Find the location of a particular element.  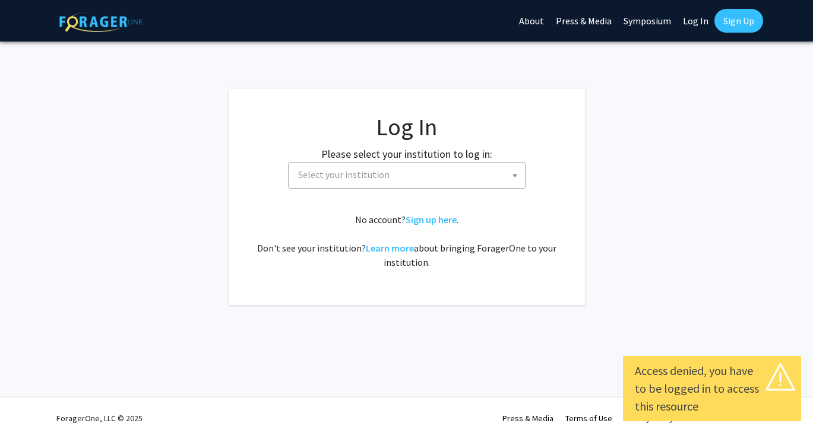

a: Press & Media is located at coordinates (528, 419).